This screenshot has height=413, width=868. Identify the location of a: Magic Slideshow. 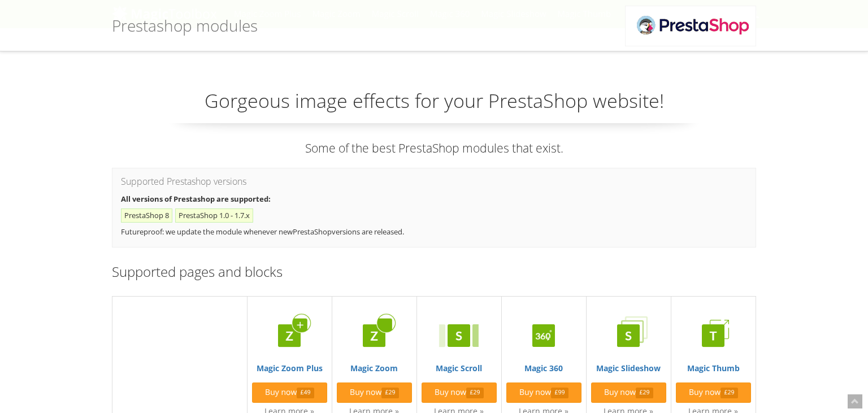
(629, 343).